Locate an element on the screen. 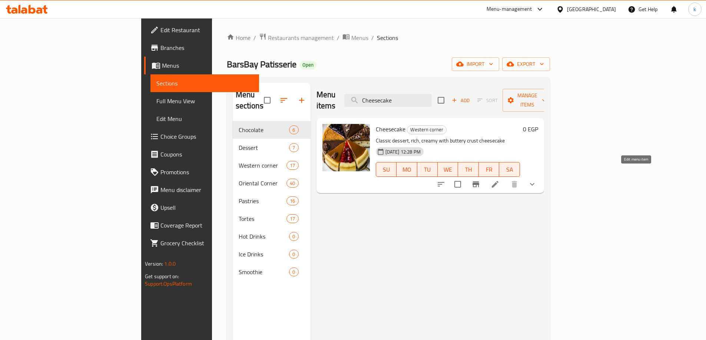 This screenshot has height=340, width=706. span: Open is located at coordinates (308, 65).